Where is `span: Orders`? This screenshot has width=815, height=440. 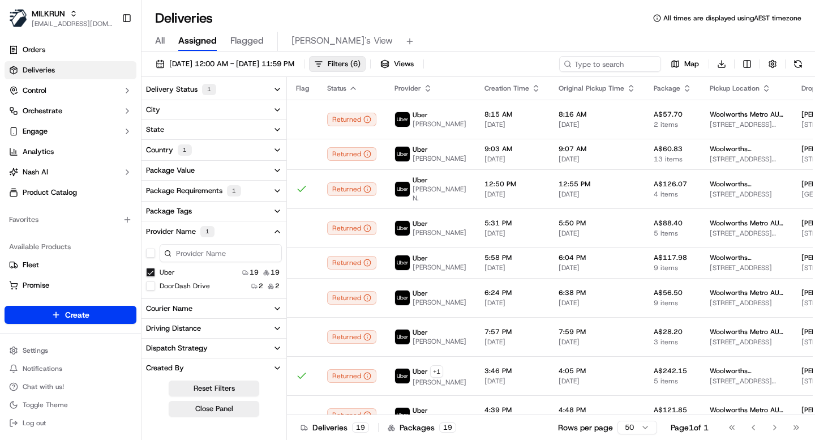
span: Orders is located at coordinates (34, 50).